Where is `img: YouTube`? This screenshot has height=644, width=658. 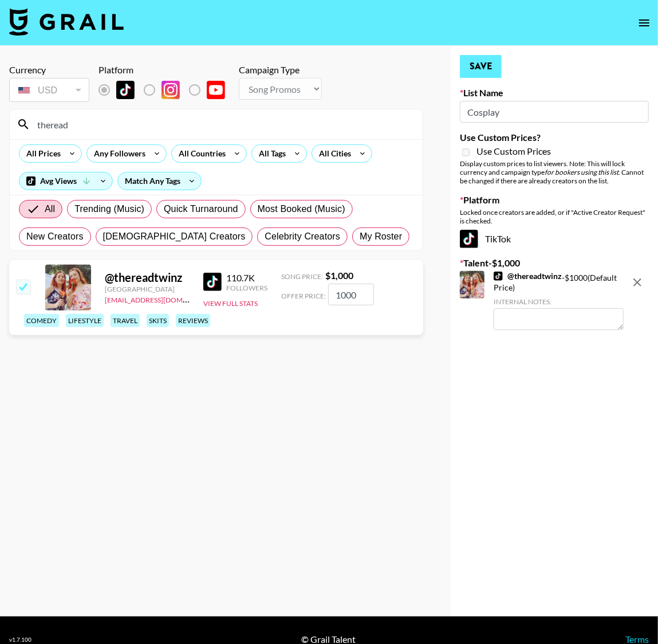
img: YouTube is located at coordinates (216, 90).